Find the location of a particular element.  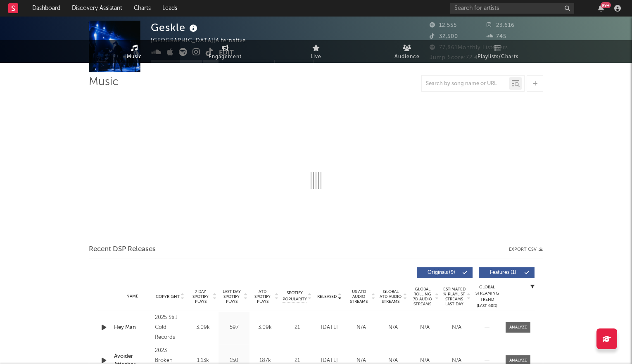

span: US ATD Audio Streams is located at coordinates (358, 297).